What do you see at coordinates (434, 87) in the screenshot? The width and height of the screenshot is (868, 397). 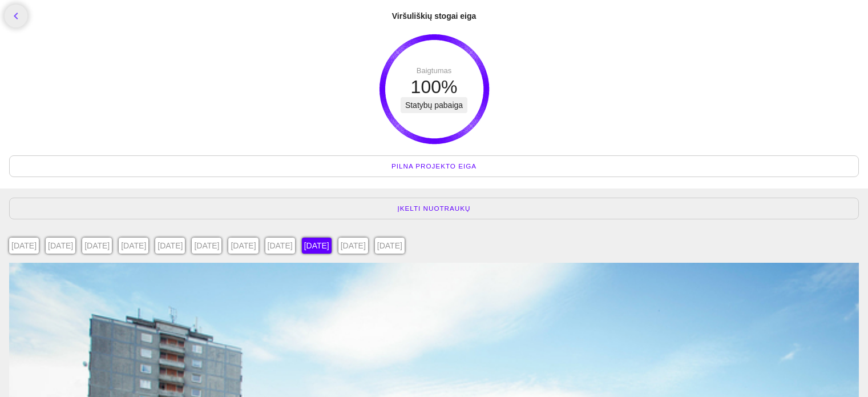 I see `div: 100%` at bounding box center [434, 87].